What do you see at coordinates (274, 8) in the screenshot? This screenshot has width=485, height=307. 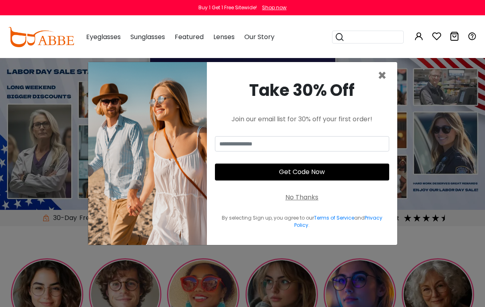 I see `div: Shop now` at bounding box center [274, 8].